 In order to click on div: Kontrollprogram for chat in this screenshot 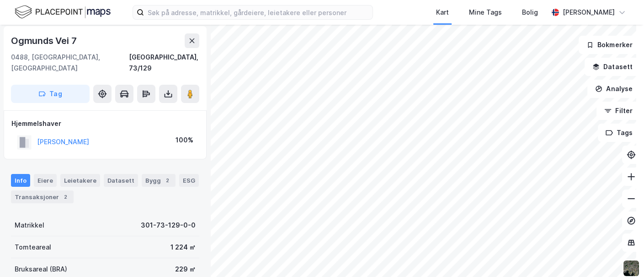, I will do `click(621, 254)`.